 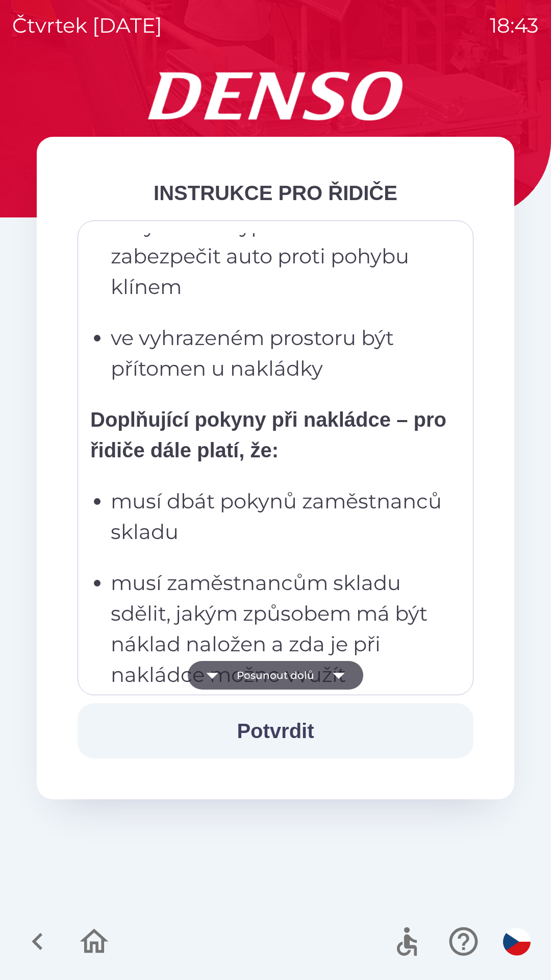 I want to click on p: 18:43, so click(x=514, y=26).